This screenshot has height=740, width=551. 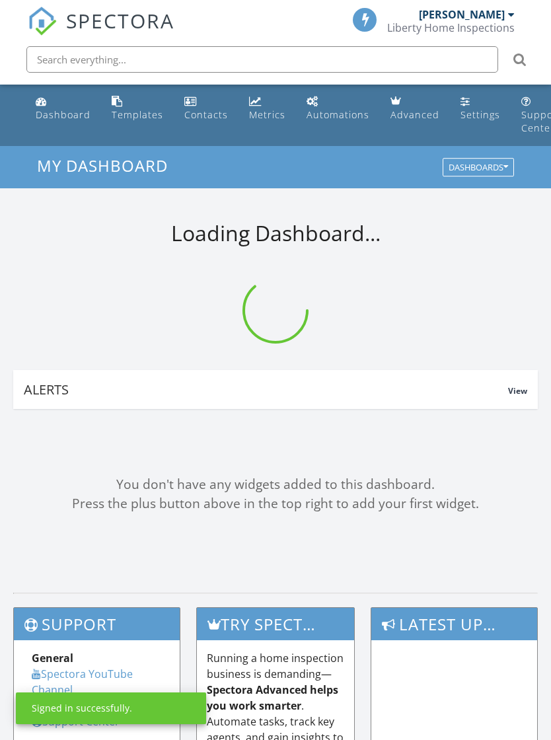 I want to click on a: Advanced, so click(x=415, y=108).